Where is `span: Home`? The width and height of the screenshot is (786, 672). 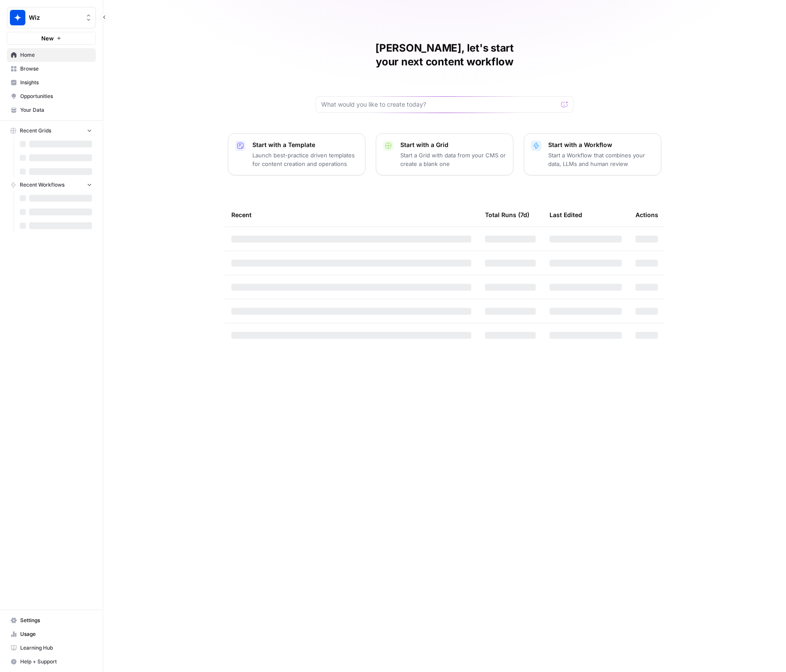 span: Home is located at coordinates (56, 55).